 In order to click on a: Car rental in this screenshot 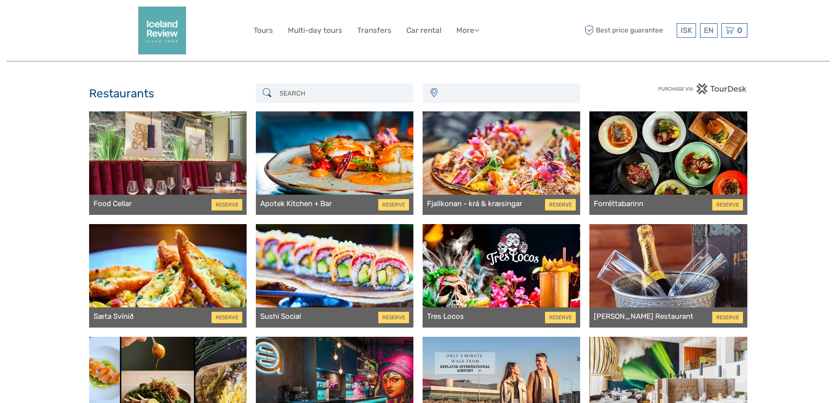, I will do `click(424, 30)`.